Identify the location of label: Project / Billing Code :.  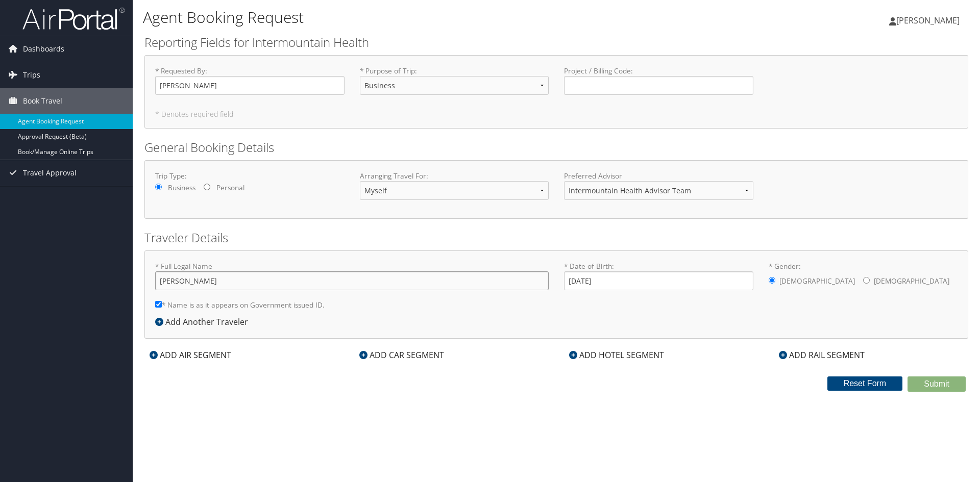
(658, 80).